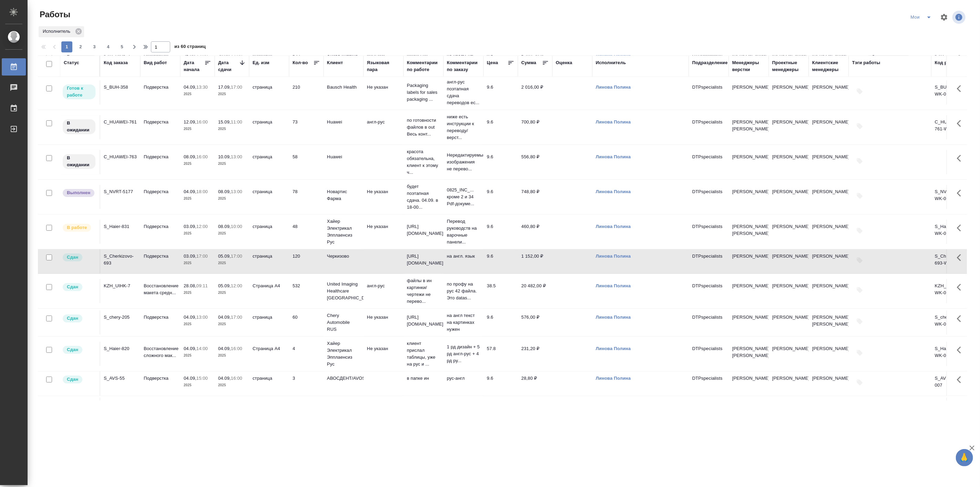 The width and height of the screenshot is (980, 487). Describe the element at coordinates (116, 63) in the screenshot. I see `div: Код заказа` at that location.